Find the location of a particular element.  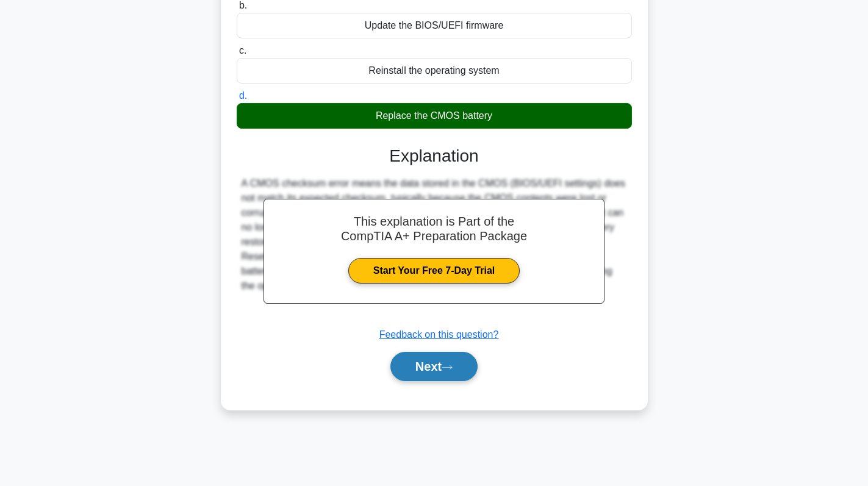

u: Feedback on this question? is located at coordinates (439, 334).